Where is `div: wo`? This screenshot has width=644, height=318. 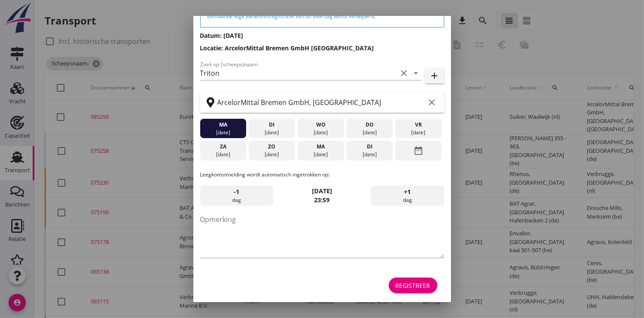
div: wo is located at coordinates (321, 125).